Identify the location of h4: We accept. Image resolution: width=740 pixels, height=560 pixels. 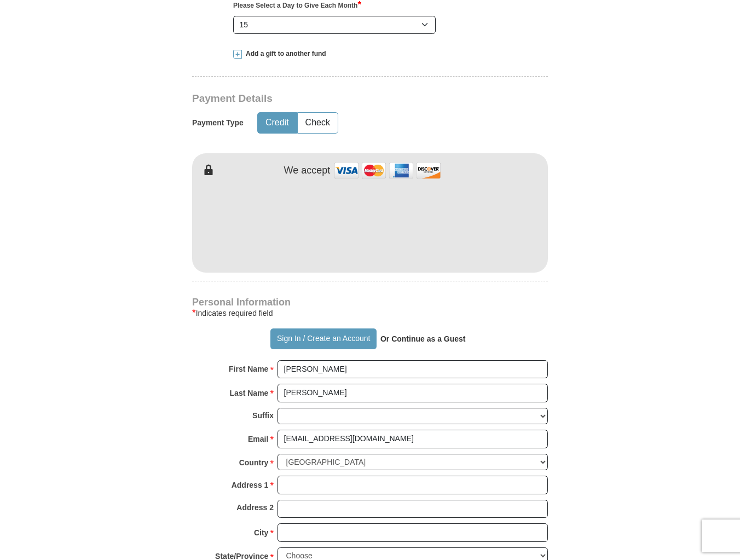
(307, 171).